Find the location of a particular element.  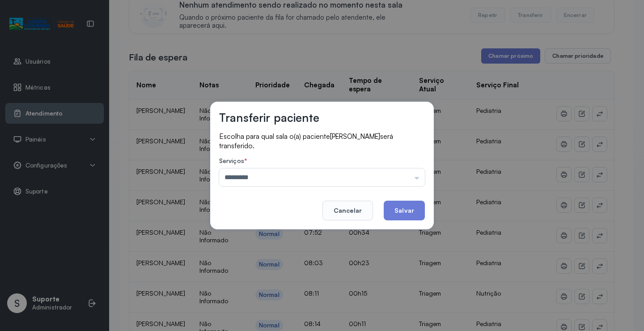

h3: Transferir paciente is located at coordinates (269, 117).